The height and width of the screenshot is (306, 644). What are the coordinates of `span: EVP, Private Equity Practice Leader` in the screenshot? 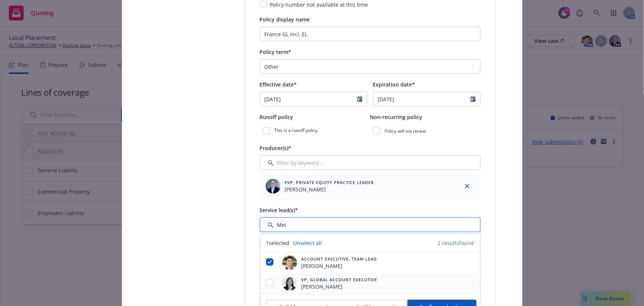 It's located at (330, 182).